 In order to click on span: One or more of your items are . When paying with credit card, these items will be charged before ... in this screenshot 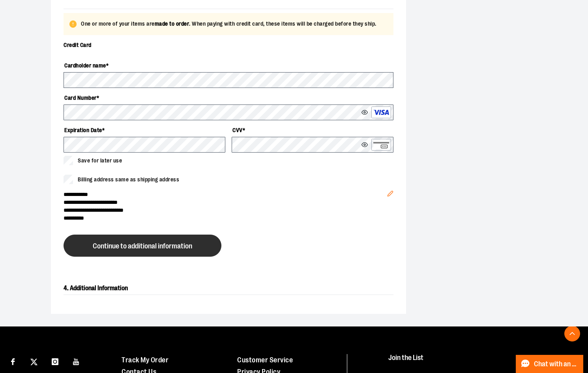, I will do `click(228, 24)`.